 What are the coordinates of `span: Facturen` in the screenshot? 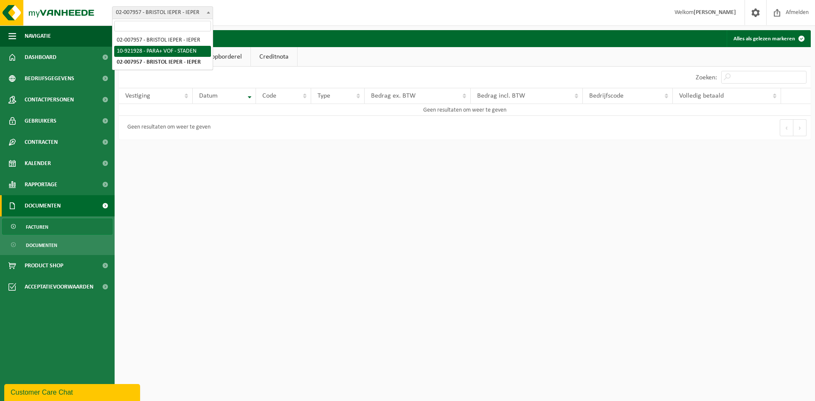 It's located at (37, 227).